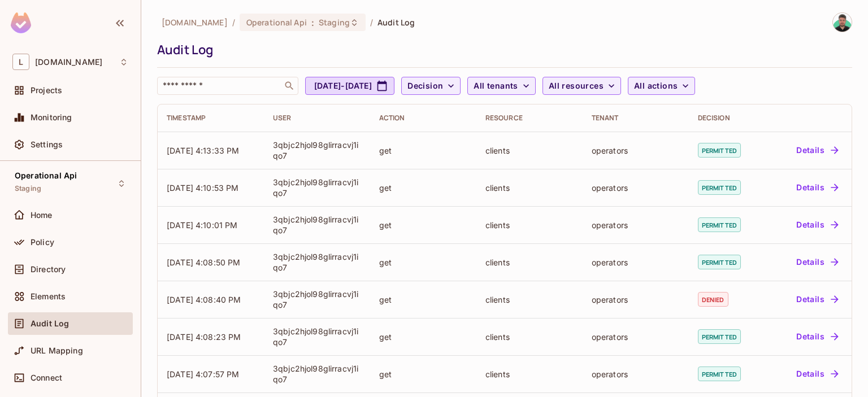 This screenshot has width=868, height=397. What do you see at coordinates (46, 145) in the screenshot?
I see `span: Settings` at bounding box center [46, 145].